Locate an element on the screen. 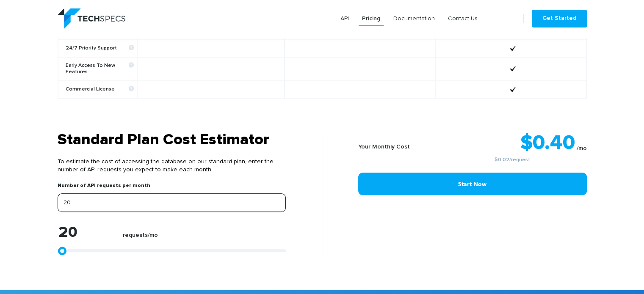 The image size is (644, 294). a: Documentation is located at coordinates (414, 19).